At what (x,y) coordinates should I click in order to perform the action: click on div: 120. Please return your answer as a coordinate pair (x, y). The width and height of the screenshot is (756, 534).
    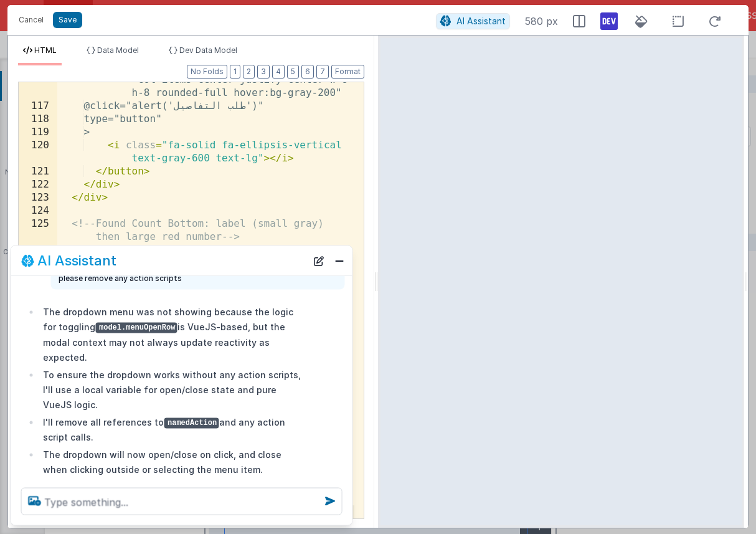
    Looking at the image, I should click on (38, 152).